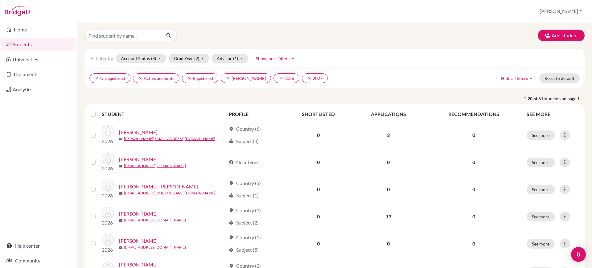 This screenshot has height=268, width=592. Describe the element at coordinates (286, 78) in the screenshot. I see `button: clear2026` at that location.